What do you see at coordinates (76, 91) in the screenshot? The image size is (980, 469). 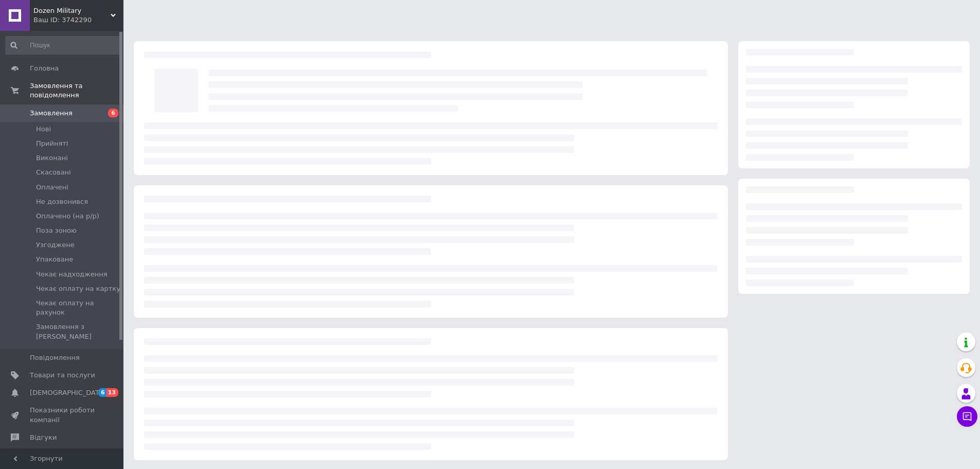 I see `span: Замовлення та повідомлення` at bounding box center [76, 91].